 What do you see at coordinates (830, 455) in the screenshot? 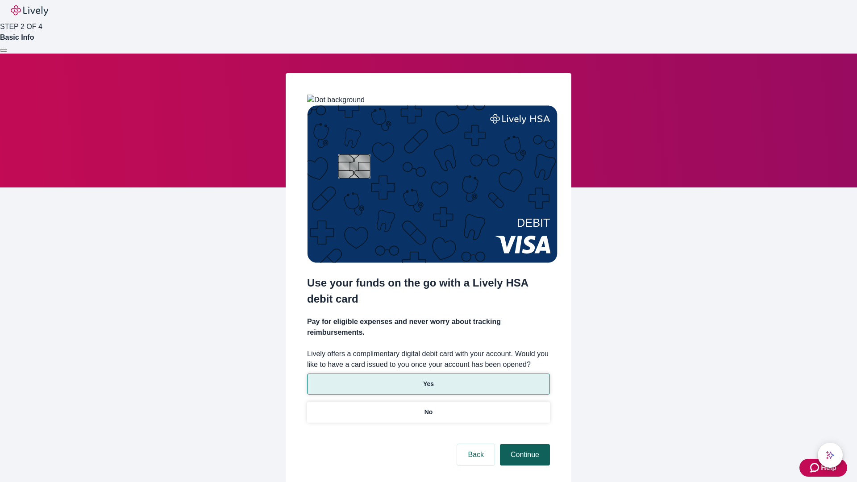
I see `svg: Lively AI Assistant` at bounding box center [830, 455].